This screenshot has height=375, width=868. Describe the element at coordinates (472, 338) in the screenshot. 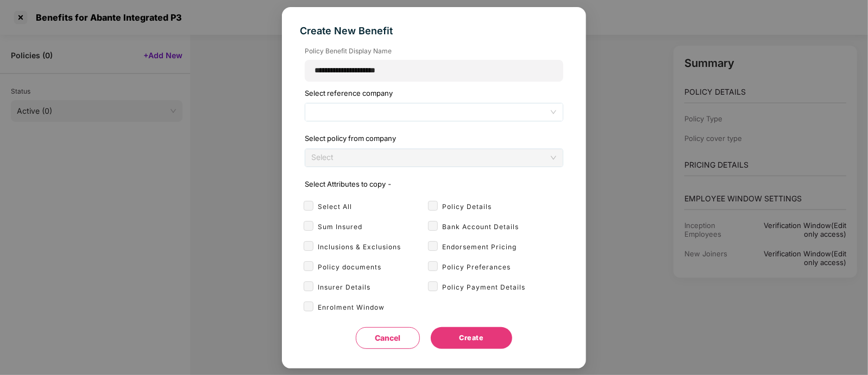

I see `button: Create` at that location.